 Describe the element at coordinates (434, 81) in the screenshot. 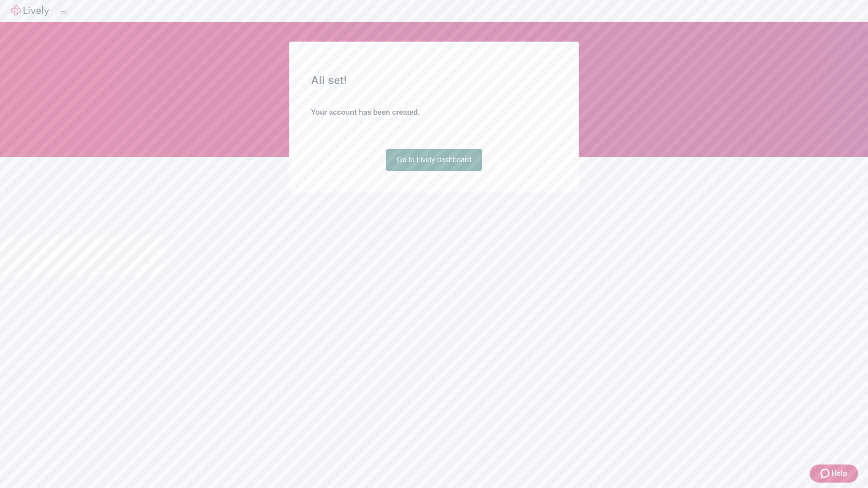

I see `h2: All set!` at that location.